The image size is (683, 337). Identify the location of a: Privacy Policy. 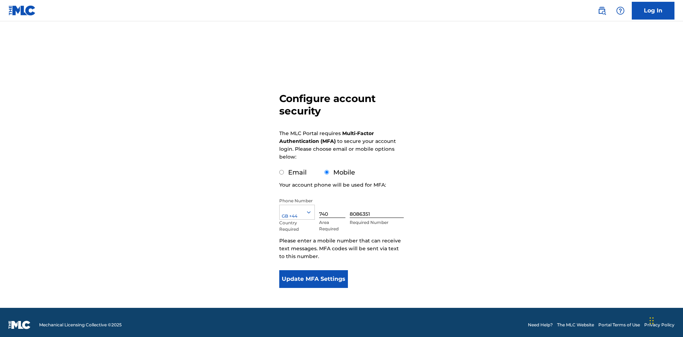
(659, 325).